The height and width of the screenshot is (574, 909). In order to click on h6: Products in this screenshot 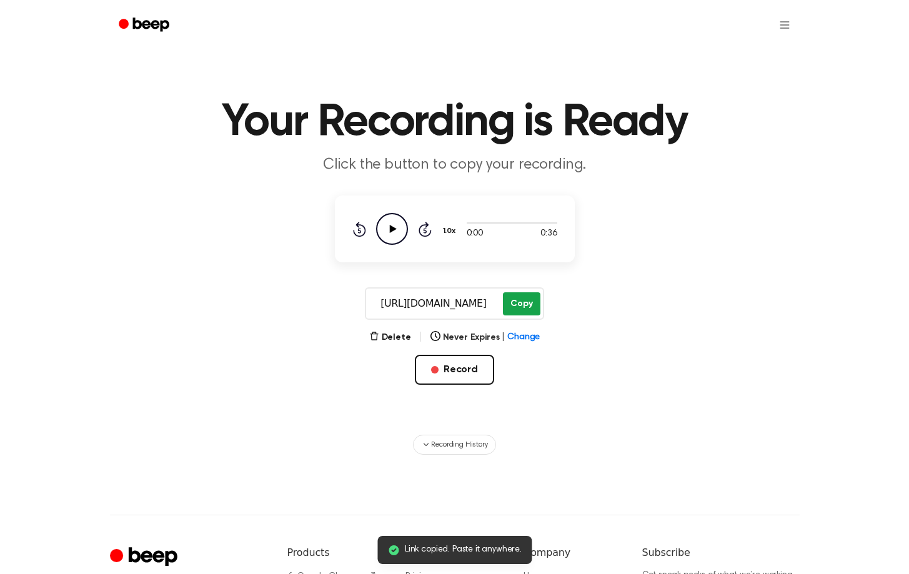, I will do `click(336, 553)`.